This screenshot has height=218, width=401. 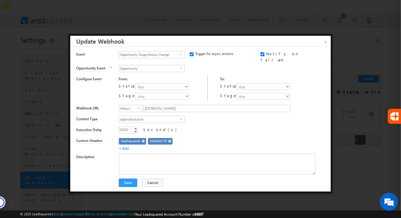 What do you see at coordinates (91, 68) in the screenshot?
I see `label: Opportunity Event` at bounding box center [91, 68].